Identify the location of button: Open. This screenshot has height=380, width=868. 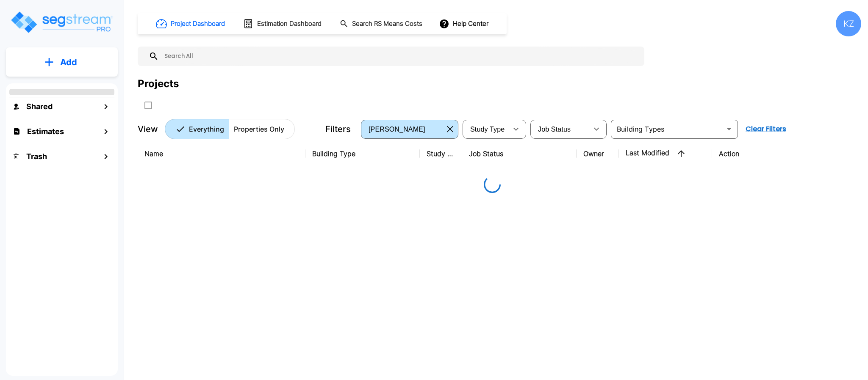
(729, 129).